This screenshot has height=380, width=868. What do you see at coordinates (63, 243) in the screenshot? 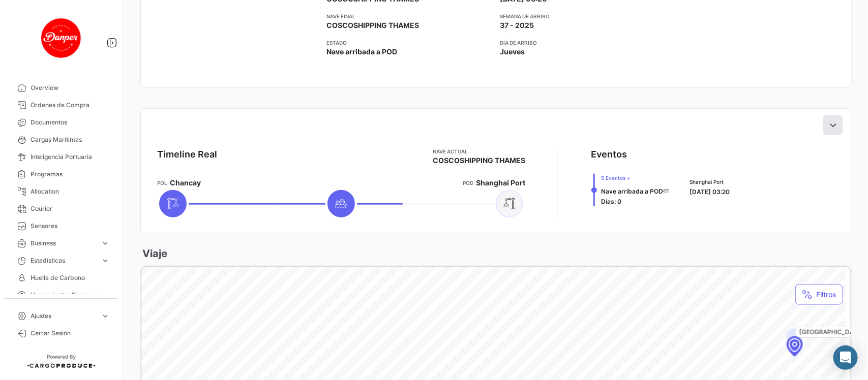
I see `span: Business` at bounding box center [63, 243].